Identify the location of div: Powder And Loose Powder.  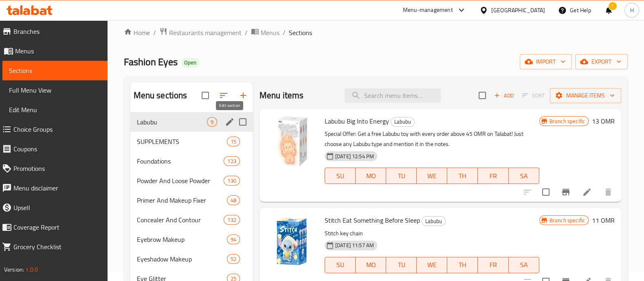
(181, 181).